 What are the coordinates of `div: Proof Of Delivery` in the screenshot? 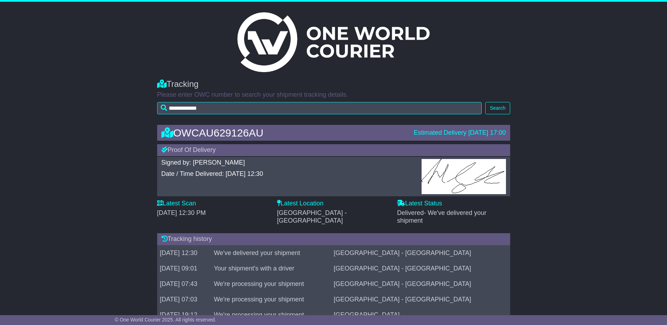 It's located at (334, 150).